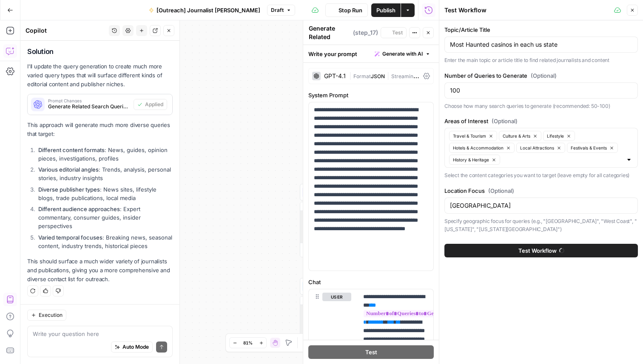  What do you see at coordinates (365, 33) in the screenshot?
I see `span: ( step_17 )` at bounding box center [365, 33].